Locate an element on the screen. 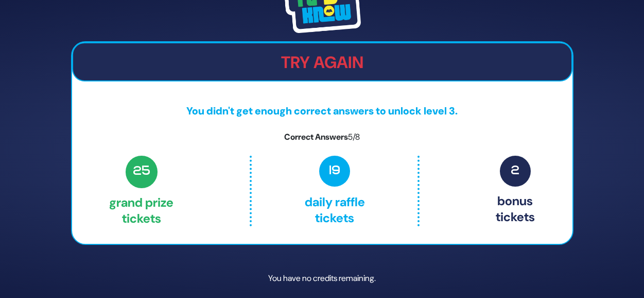 This screenshot has width=644, height=298. p: You didn't get enough correct answers to unlock level 3. is located at coordinates (323, 111).